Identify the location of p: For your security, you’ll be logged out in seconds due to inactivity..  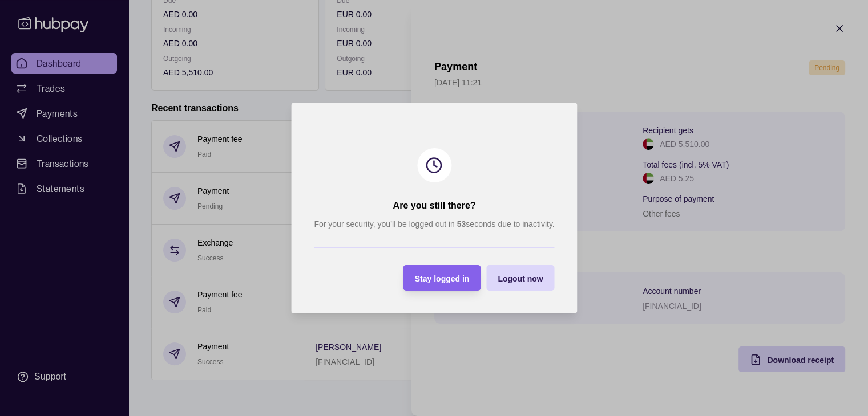
(434, 224).